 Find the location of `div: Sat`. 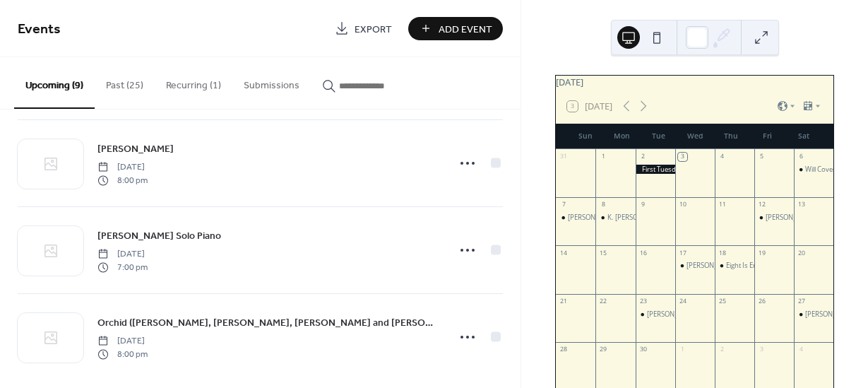

div: Sat is located at coordinates (804, 137).